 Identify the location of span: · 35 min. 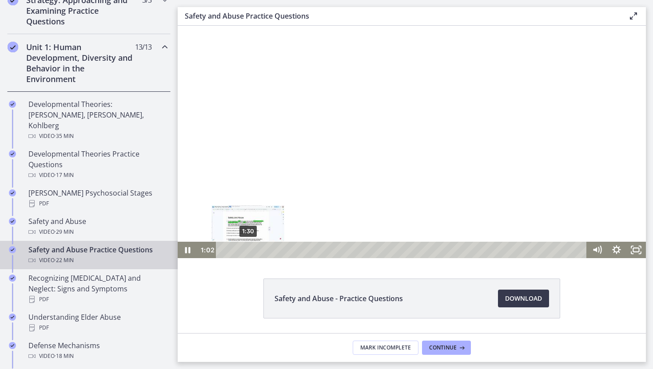
(64, 136).